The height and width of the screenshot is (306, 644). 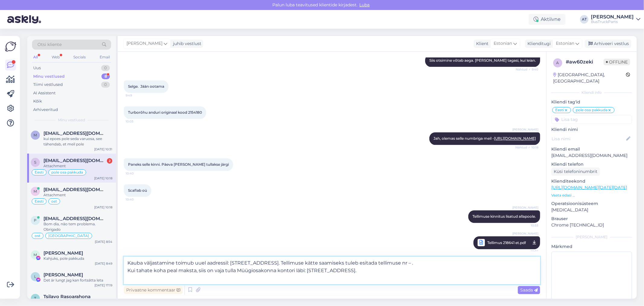 What do you see at coordinates (78, 141) in the screenshot?
I see `div: kui epoes pole seda varuosa, see tähendab, et meil pole` at bounding box center [78, 141].